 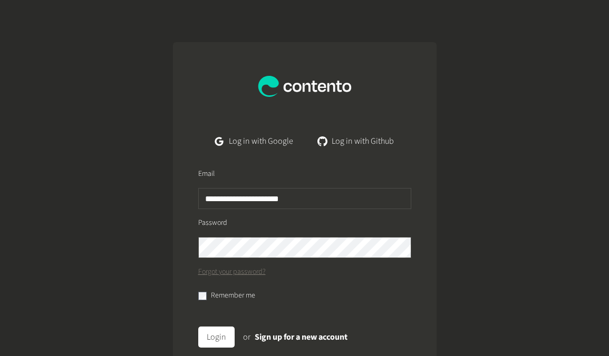 What do you see at coordinates (247, 337) in the screenshot?
I see `span: or` at bounding box center [247, 337].